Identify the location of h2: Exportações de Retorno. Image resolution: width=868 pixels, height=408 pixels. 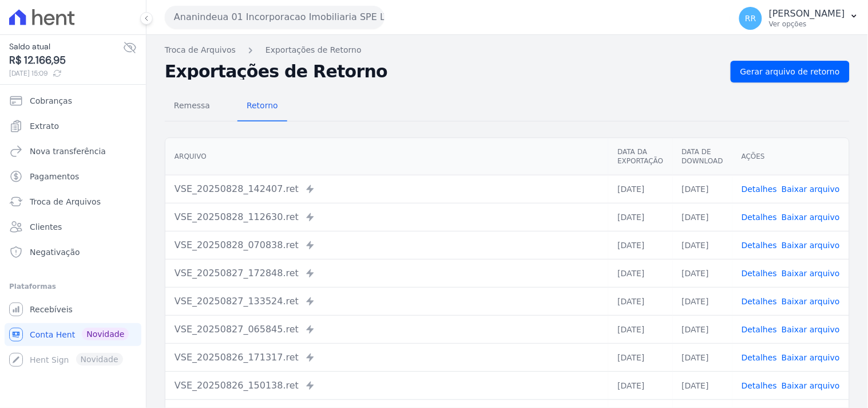
(443, 72).